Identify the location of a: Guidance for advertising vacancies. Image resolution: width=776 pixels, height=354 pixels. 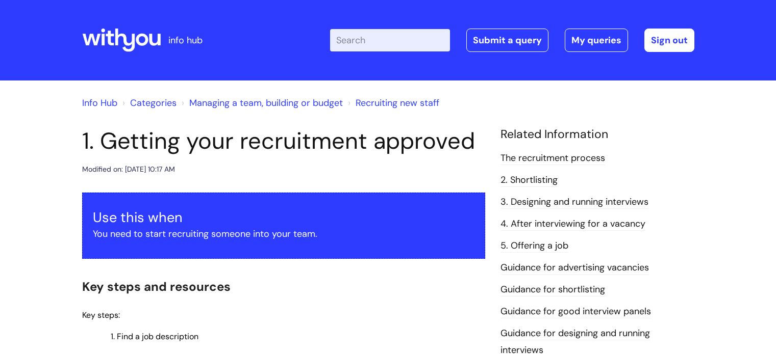
(574, 268).